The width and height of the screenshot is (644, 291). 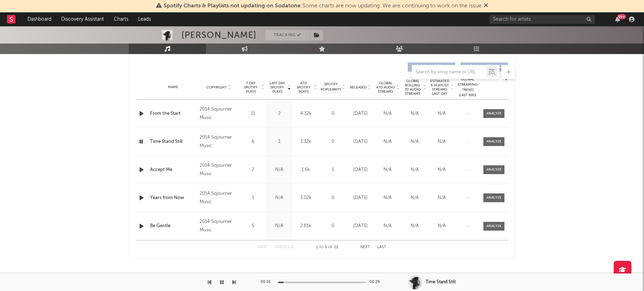 What do you see at coordinates (483, 68) in the screenshot?
I see `button: Features(0)` at bounding box center [483, 68].